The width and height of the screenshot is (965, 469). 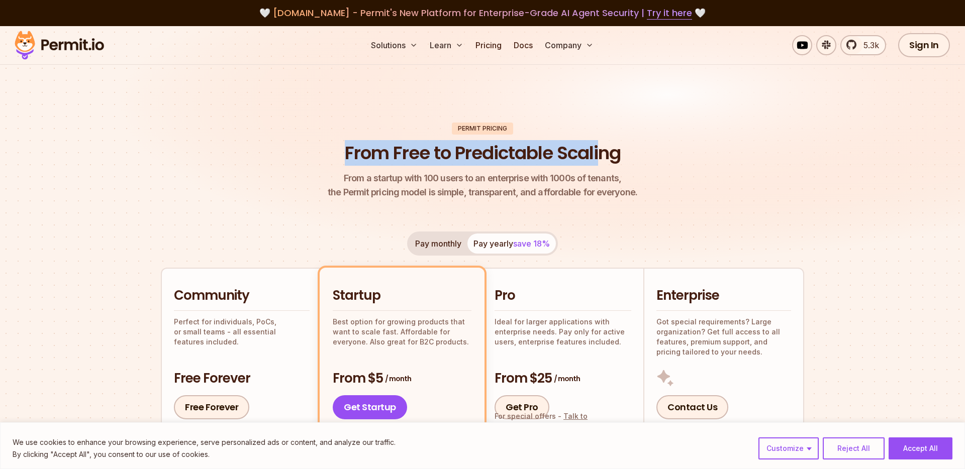 I want to click on button: Accept All, so click(x=920, y=449).